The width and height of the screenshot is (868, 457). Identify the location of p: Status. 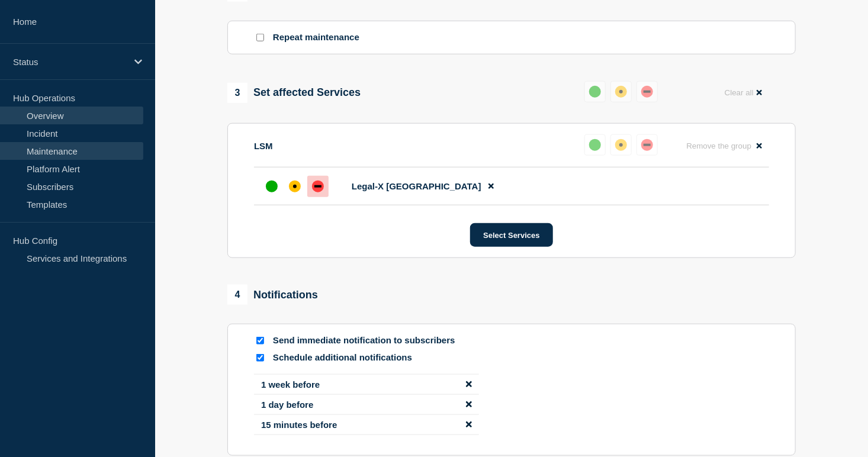
(70, 62).